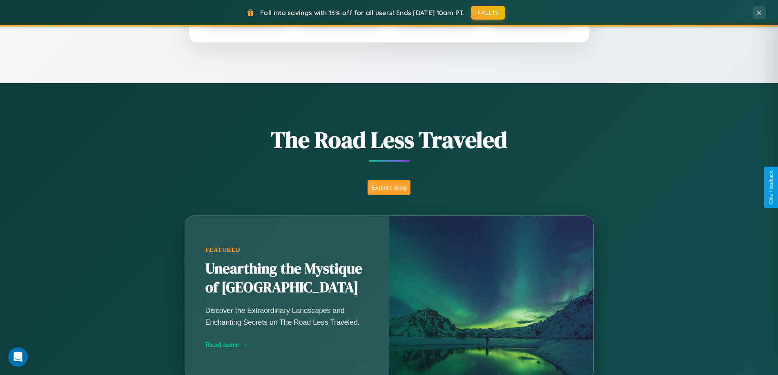  I want to click on h1: The Road Less Traveled, so click(389, 140).